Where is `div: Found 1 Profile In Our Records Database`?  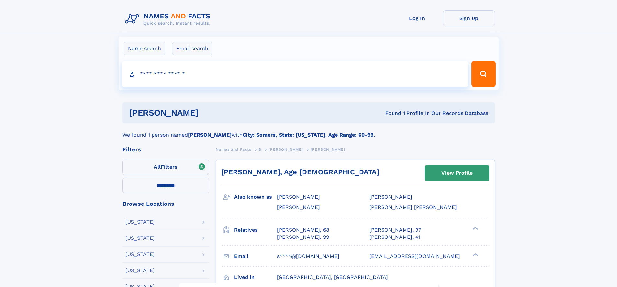
div: Found 1 Profile In Our Records Database is located at coordinates (390, 113).